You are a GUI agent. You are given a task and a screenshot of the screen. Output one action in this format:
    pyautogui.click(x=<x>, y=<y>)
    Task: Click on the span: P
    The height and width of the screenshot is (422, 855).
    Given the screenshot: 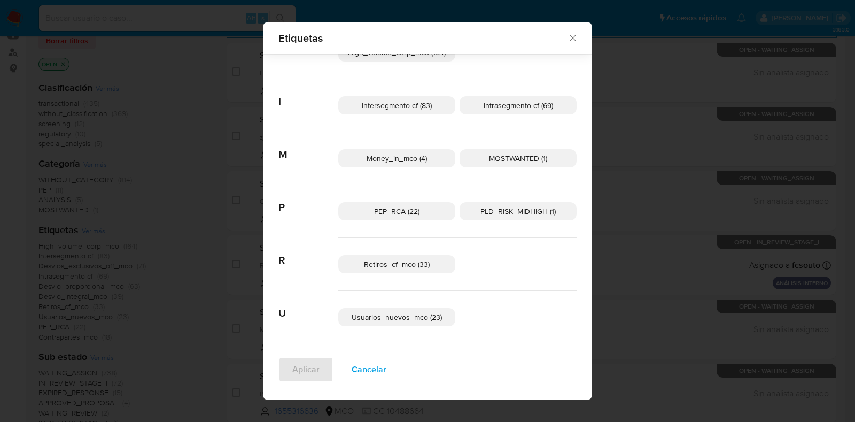 What is the action you would take?
    pyautogui.click(x=308, y=199)
    